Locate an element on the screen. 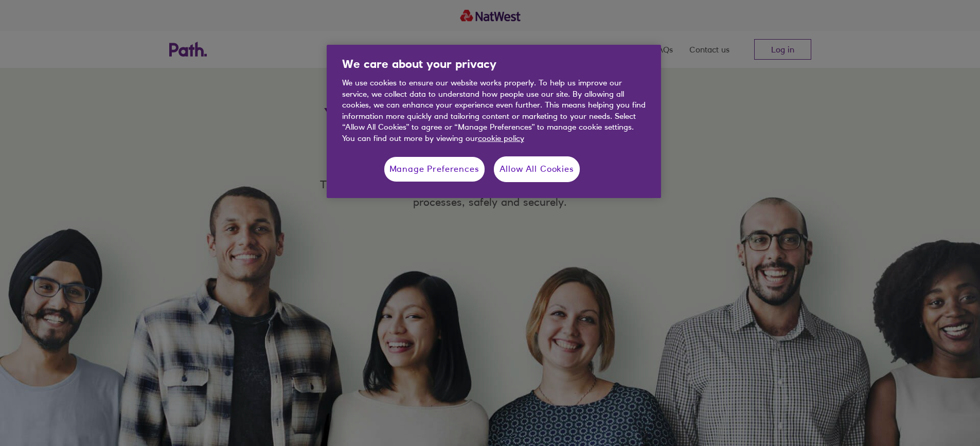  div: We care about your privacy is located at coordinates (494, 121).